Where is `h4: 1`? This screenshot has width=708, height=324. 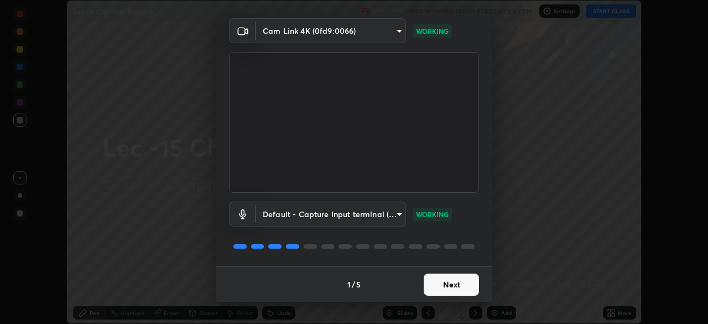 h4: 1 is located at coordinates (349, 284).